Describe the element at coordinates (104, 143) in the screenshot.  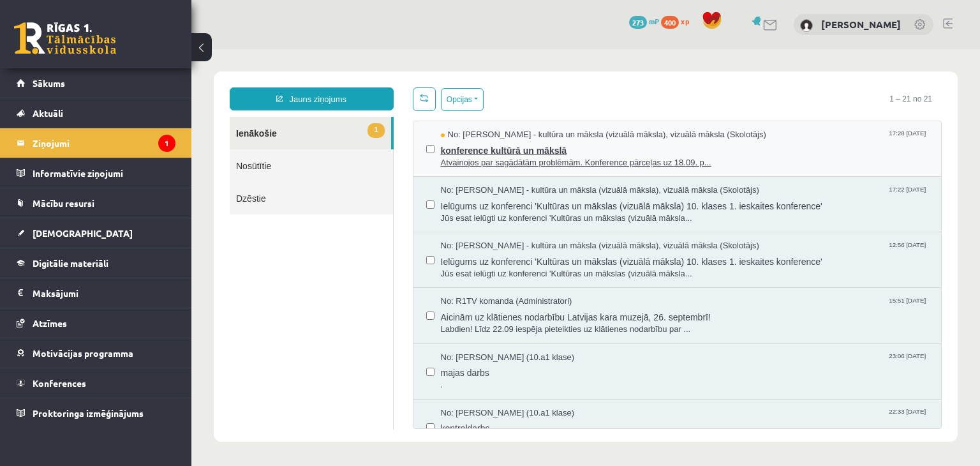
I see `legend: Ziņojumi` at that location.